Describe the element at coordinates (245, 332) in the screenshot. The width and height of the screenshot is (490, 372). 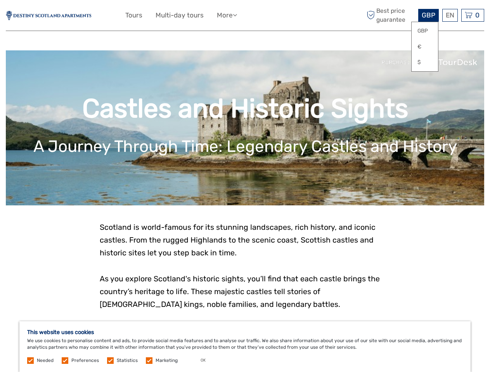
I see `h5: This website uses cookies` at that location.